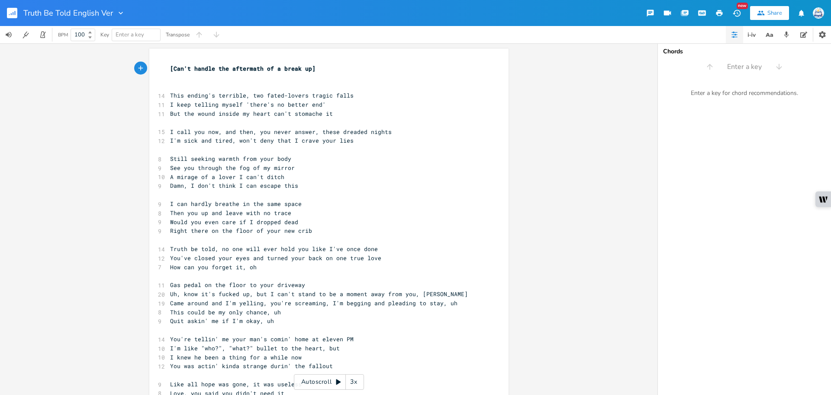 The image size is (831, 395). I want to click on span: Would you even care if I dropped dead, so click(234, 222).